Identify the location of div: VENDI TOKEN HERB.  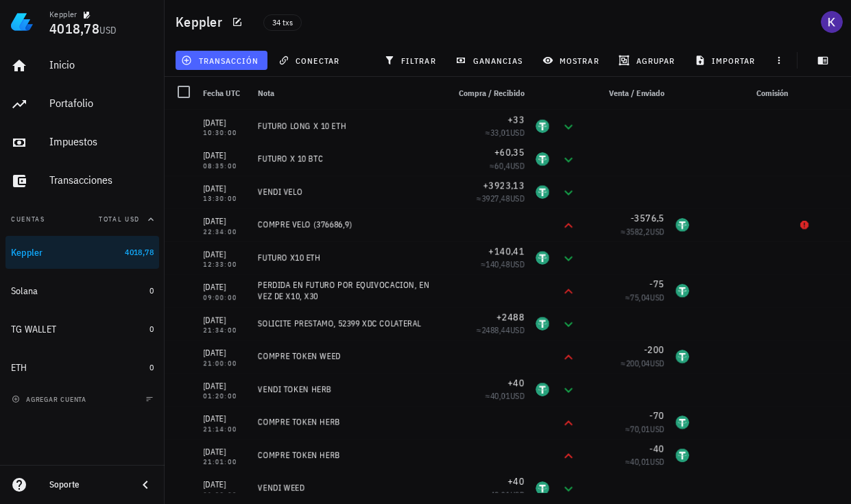
(347, 389).